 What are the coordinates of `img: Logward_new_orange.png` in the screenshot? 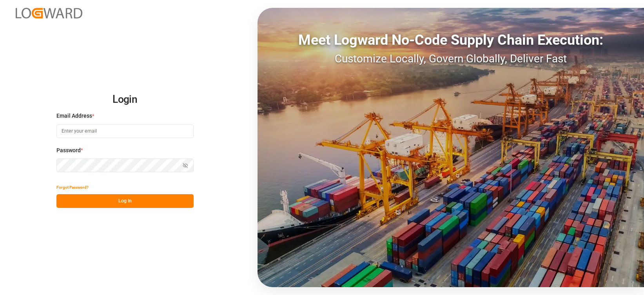 It's located at (49, 13).